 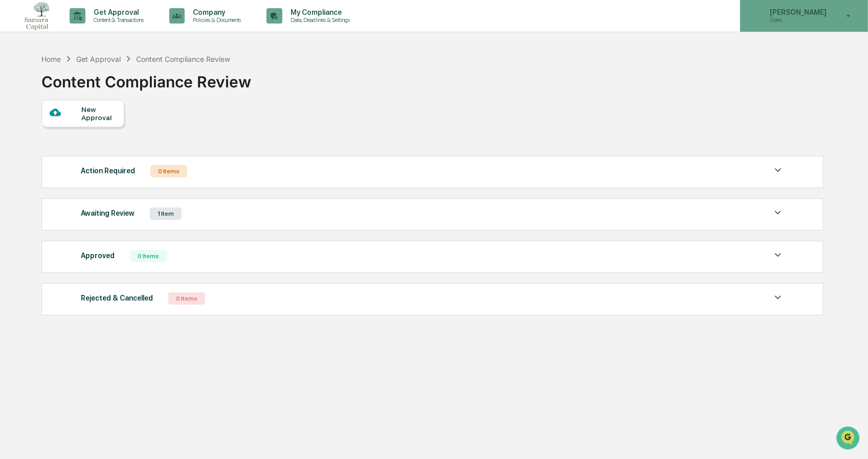 I want to click on div: Action Required, so click(x=108, y=171).